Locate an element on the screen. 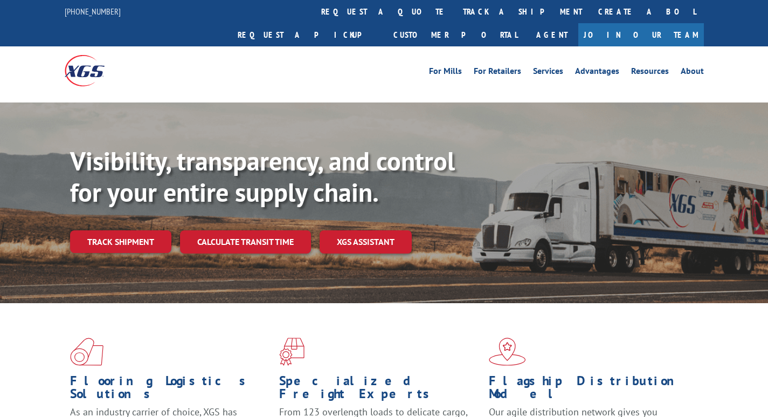 This screenshot has width=768, height=417. h1: Flooring Logistics Solutions is located at coordinates (170, 390).